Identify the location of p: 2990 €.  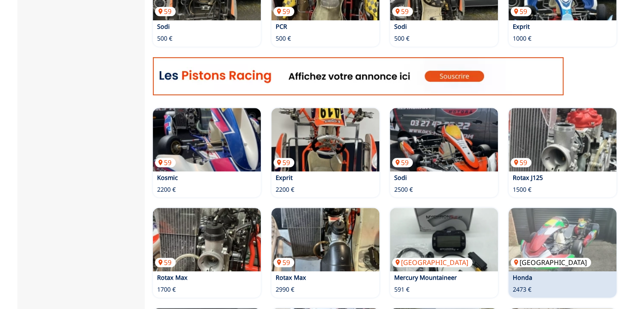
(285, 290).